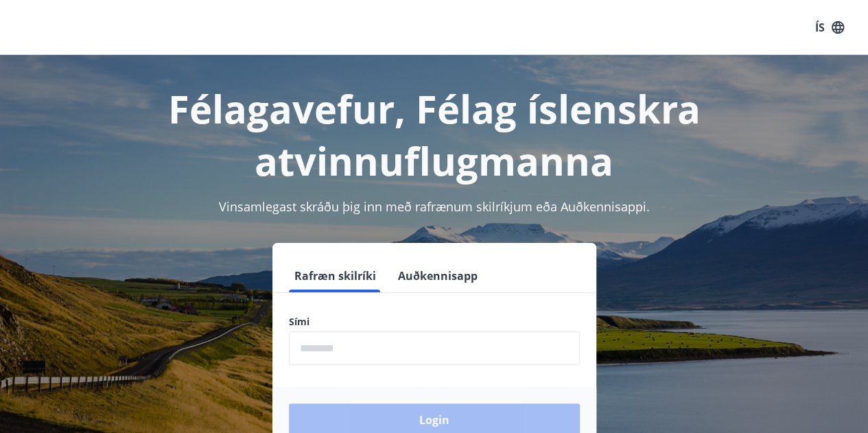 This screenshot has width=868, height=433. What do you see at coordinates (829, 28) in the screenshot?
I see `button: ÍS` at bounding box center [829, 28].